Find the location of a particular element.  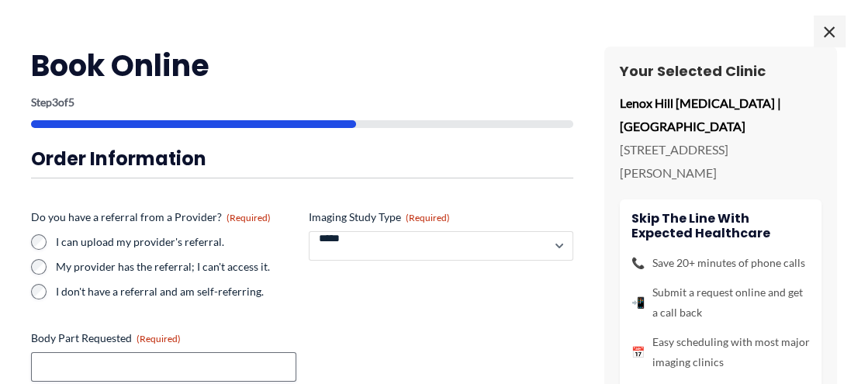

li: Easy scheduling with most major imaging clinics is located at coordinates (721, 353).